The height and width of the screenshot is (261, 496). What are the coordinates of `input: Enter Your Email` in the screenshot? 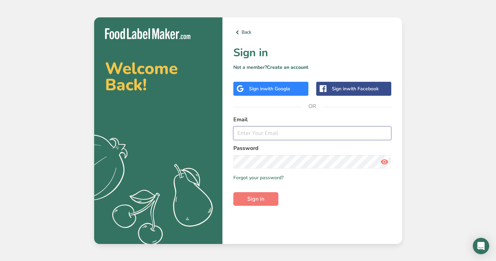 It's located at (312, 133).